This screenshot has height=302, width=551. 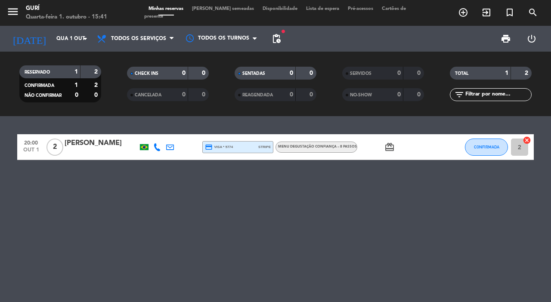 What do you see at coordinates (531, 39) in the screenshot?
I see `i: power_settings_new` at bounding box center [531, 39].